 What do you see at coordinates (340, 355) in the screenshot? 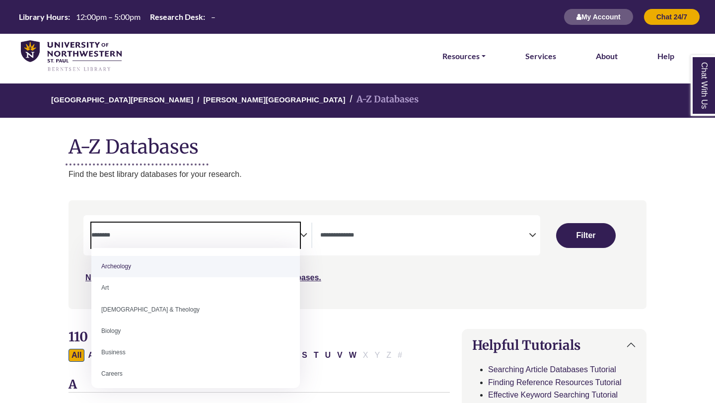
I see `button: Filter Results V` at bounding box center [340, 355].